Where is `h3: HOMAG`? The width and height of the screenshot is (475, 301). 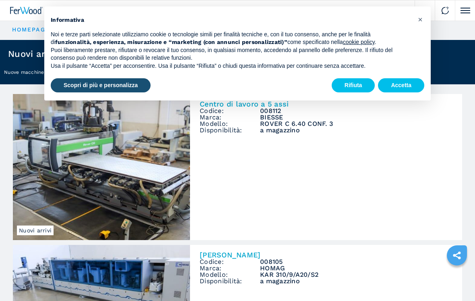 h3: HOMAG is located at coordinates (357, 268).